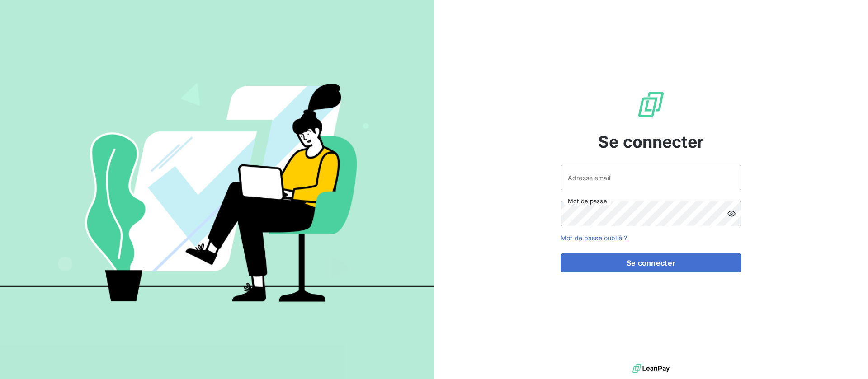 The width and height of the screenshot is (868, 379). Describe the element at coordinates (651, 369) in the screenshot. I see `img: logo` at that location.